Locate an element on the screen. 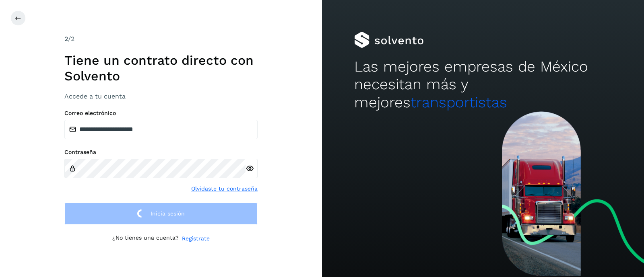 The height and width of the screenshot is (277, 644). h3: Accede a tu cuenta is located at coordinates (161, 96).